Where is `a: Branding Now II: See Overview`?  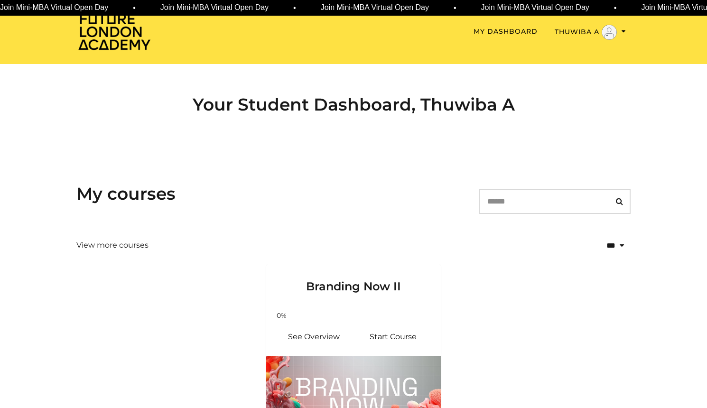 a: Branding Now II: See Overview is located at coordinates (314, 337).